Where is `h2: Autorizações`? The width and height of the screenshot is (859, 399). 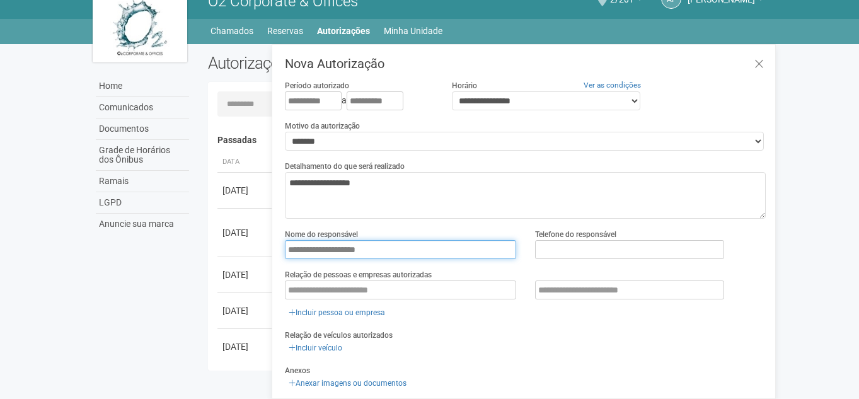
h2: Autorizações is located at coordinates (343, 63).